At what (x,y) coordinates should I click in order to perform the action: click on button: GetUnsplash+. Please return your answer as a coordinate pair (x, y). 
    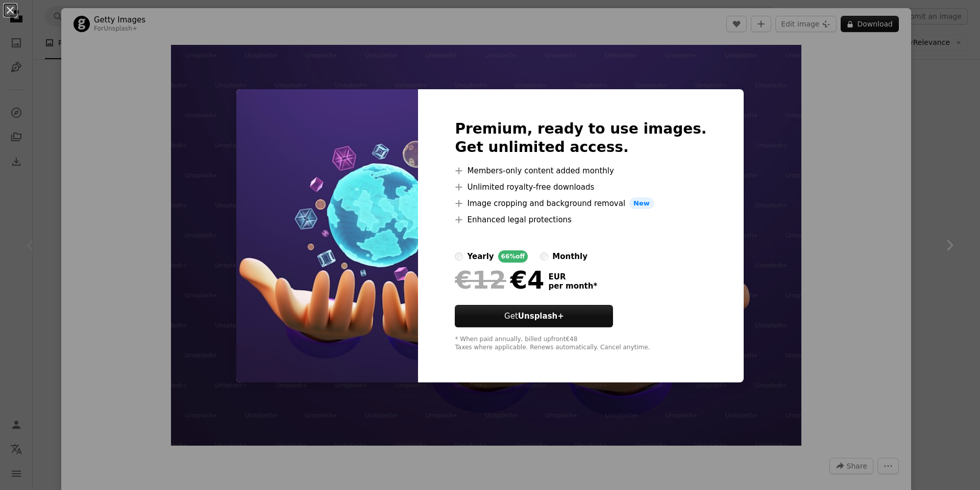
    Looking at the image, I should click on (534, 316).